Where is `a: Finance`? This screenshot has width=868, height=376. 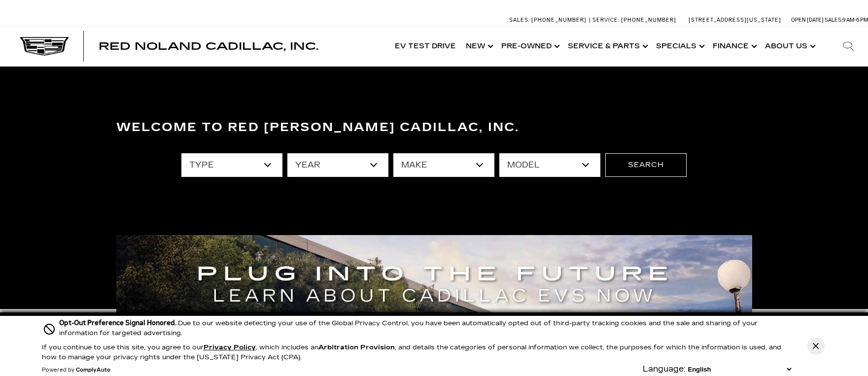 a: Finance is located at coordinates (733, 47).